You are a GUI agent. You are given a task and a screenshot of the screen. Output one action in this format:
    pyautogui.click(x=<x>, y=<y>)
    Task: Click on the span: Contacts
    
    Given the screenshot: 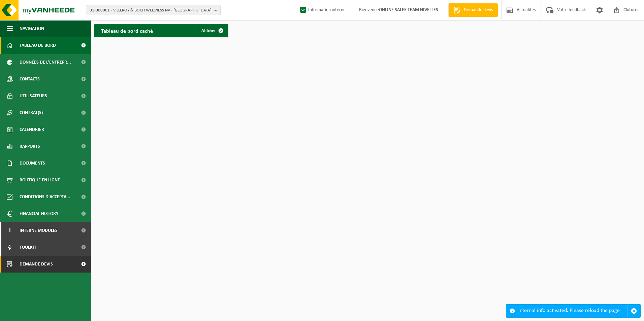 What is the action you would take?
    pyautogui.click(x=30, y=79)
    